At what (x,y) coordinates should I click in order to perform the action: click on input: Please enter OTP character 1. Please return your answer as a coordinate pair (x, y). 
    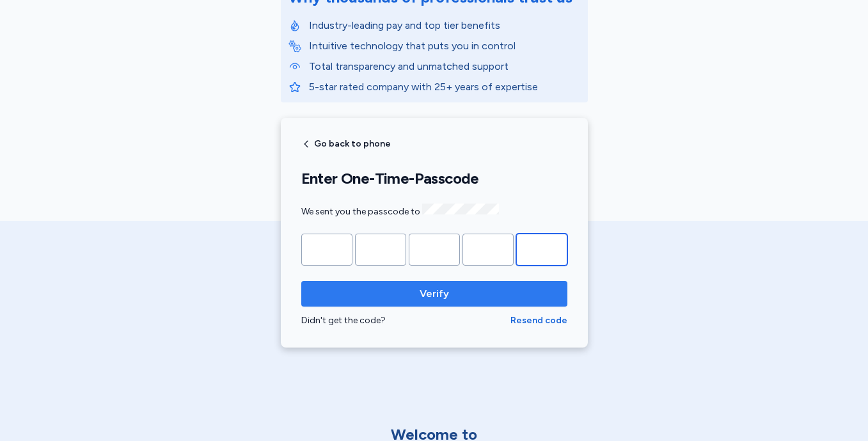
    Looking at the image, I should click on (327, 250).